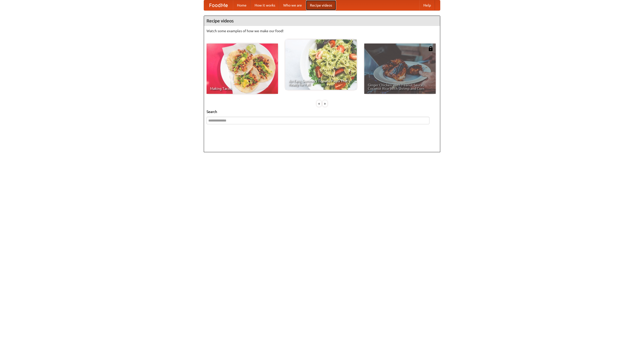  What do you see at coordinates (242, 68) in the screenshot?
I see `a: Making Tacos` at bounding box center [242, 68].